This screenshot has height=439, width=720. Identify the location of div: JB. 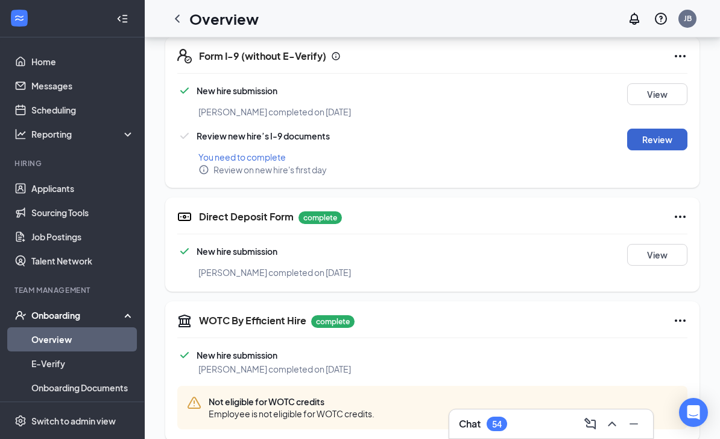
(688, 18).